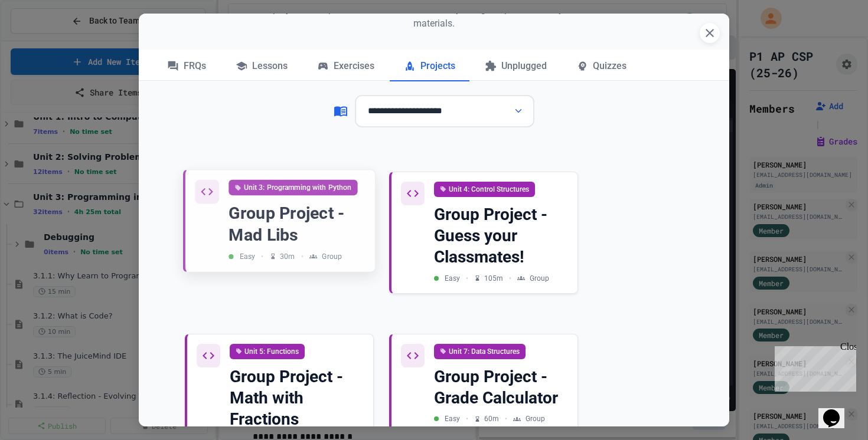  I want to click on div: Easy 60 m, so click(490, 419).